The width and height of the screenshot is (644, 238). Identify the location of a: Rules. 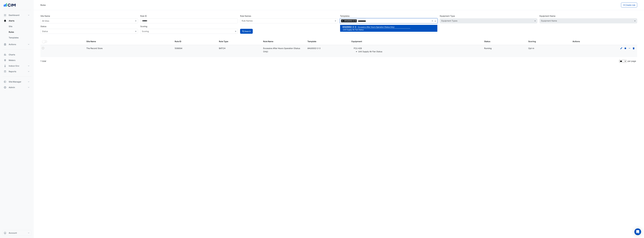
(19, 32).